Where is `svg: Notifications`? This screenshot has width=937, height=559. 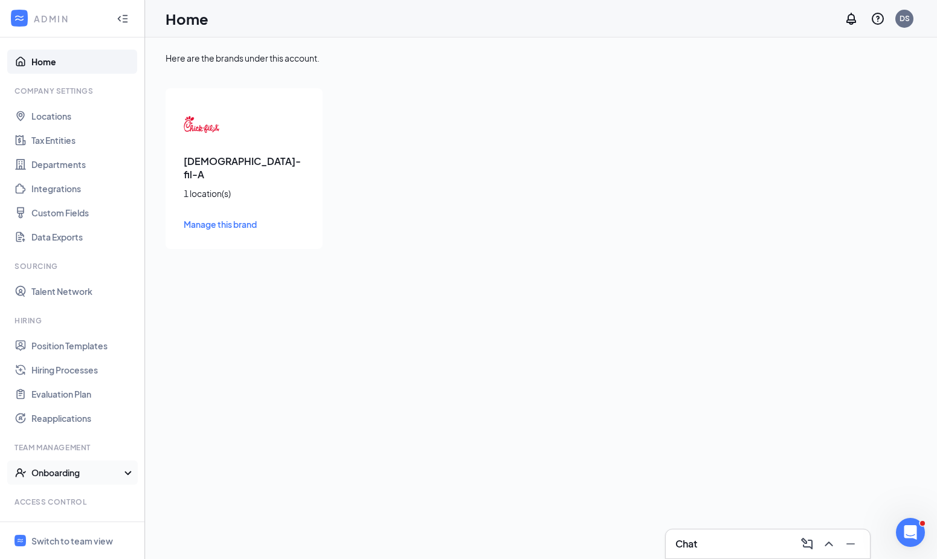
svg: Notifications is located at coordinates (851, 19).